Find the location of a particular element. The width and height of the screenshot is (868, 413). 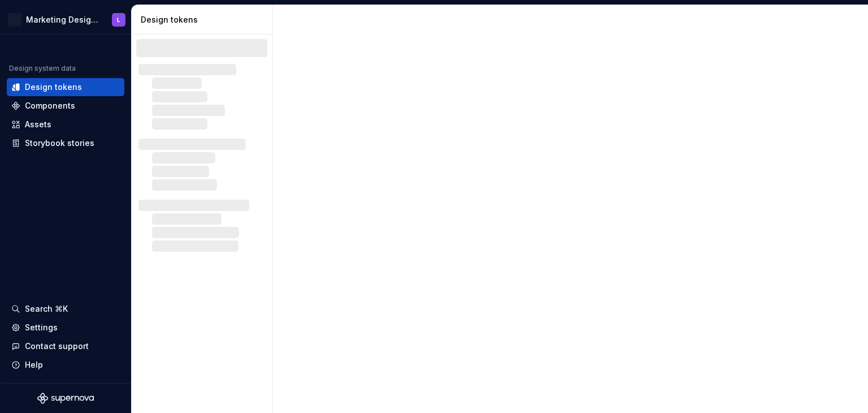

a: Storybook stories is located at coordinates (66, 143).